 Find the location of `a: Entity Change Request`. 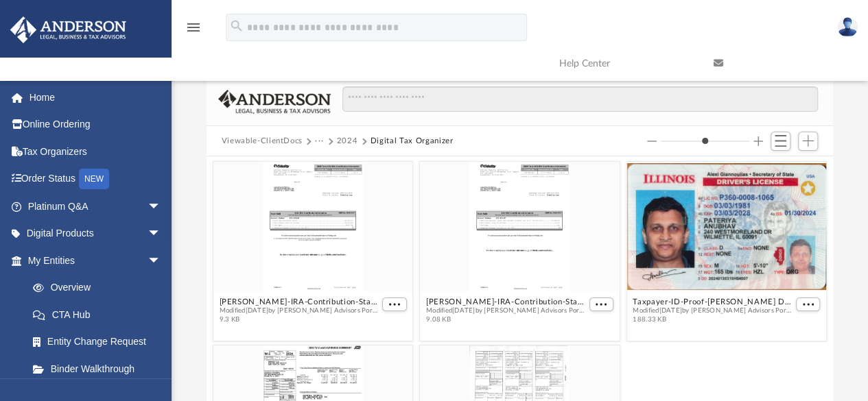

a: Entity Change Request is located at coordinates (100, 343).